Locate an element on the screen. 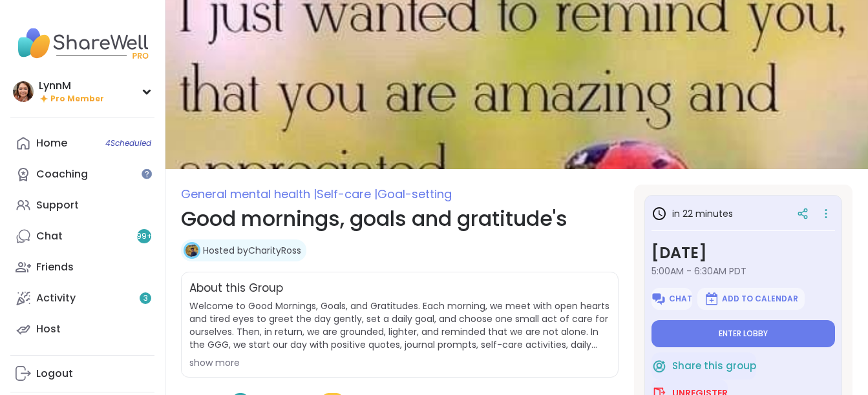  div: show more is located at coordinates (399, 363).